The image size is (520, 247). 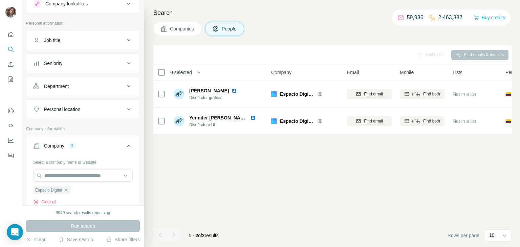 I want to click on p: 59,936, so click(x=415, y=18).